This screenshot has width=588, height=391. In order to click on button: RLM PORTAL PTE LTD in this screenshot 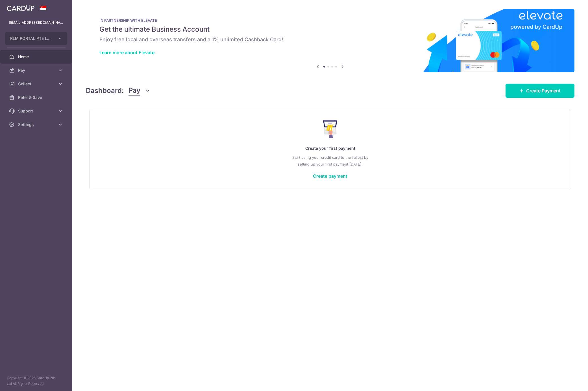, I will do `click(36, 38)`.